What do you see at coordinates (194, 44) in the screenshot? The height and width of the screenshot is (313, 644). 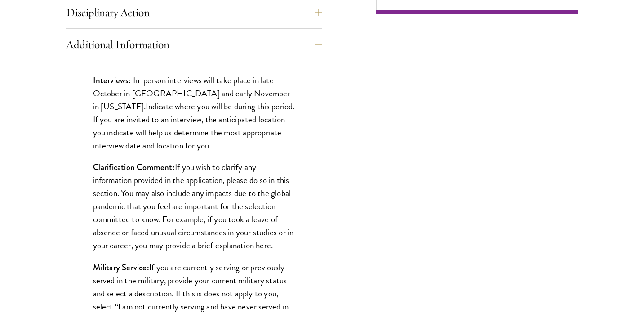 I see `button: Additional Information` at bounding box center [194, 44].